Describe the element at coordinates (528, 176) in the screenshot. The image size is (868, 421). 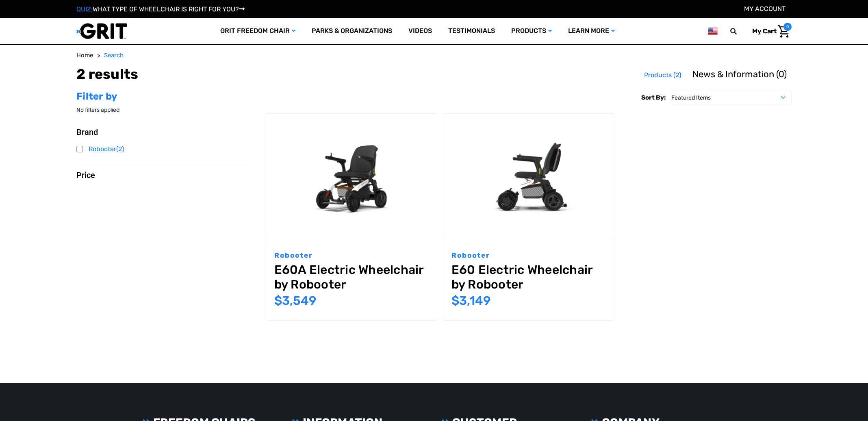
I see `img: E60 Electric Wheelchair by Robooter` at that location.